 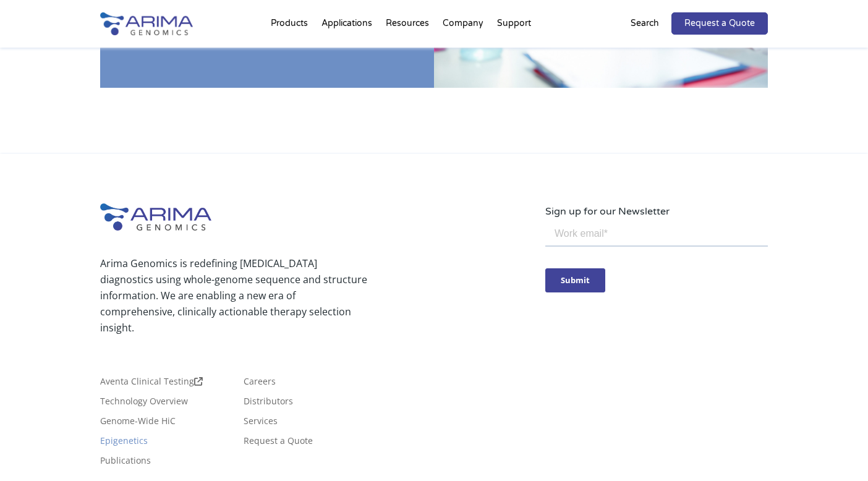 I want to click on a: Genome-Wide HiC, so click(x=138, y=423).